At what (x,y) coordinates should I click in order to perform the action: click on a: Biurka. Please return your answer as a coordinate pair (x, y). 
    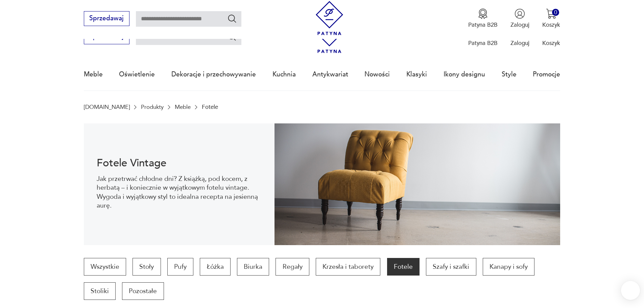
    Looking at the image, I should click on (253, 267).